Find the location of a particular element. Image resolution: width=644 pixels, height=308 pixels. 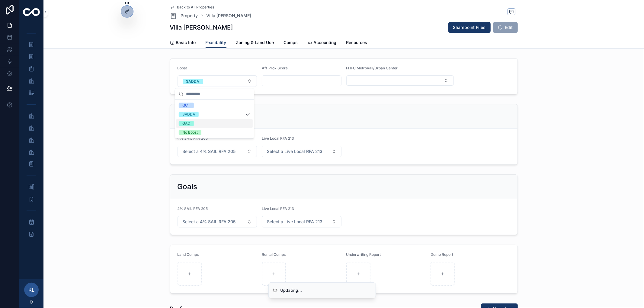

a: Zoning & Land Use is located at coordinates (255, 43).